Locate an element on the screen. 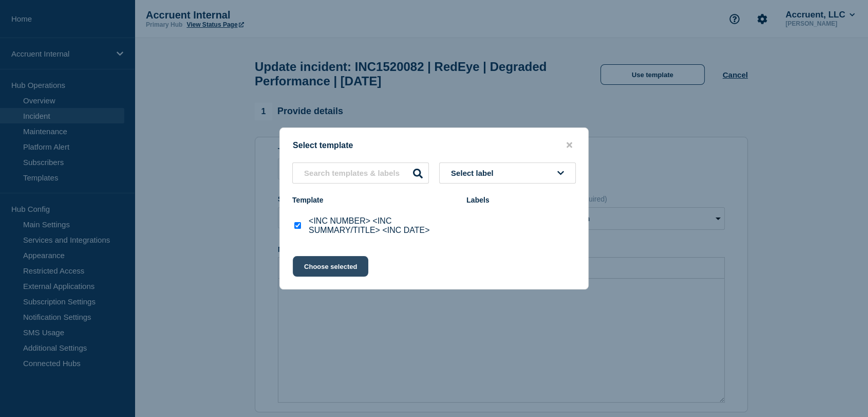 This screenshot has height=417, width=868. button: Select label is located at coordinates (508, 173).